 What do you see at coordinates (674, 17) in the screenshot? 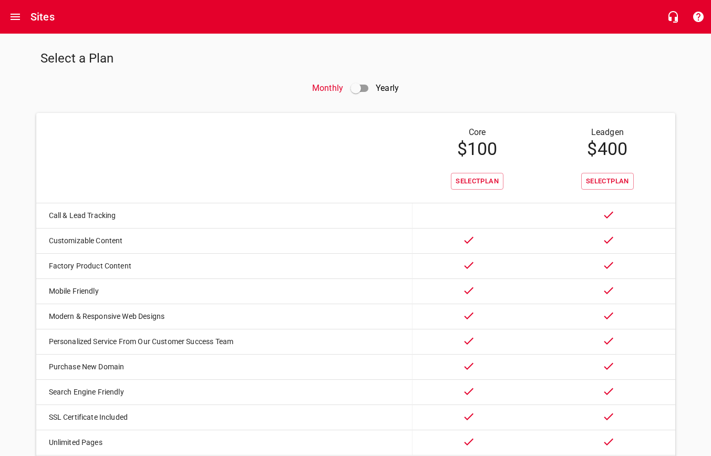
I see `button: Live Chat` at bounding box center [674, 17].